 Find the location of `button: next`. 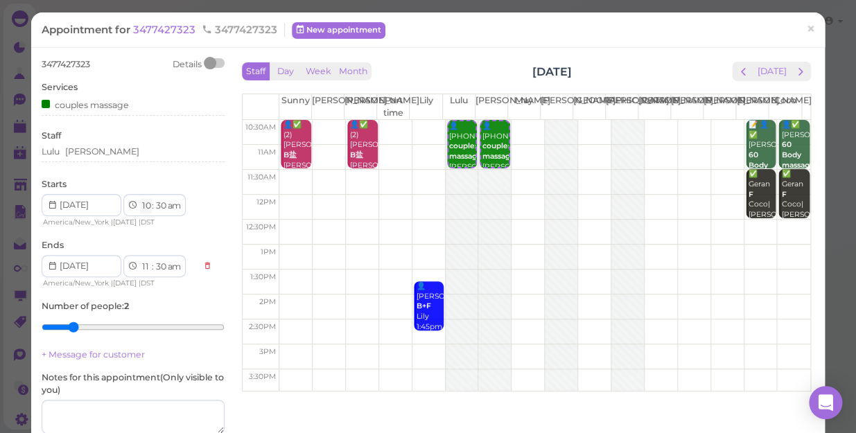

button: next is located at coordinates (800, 71).